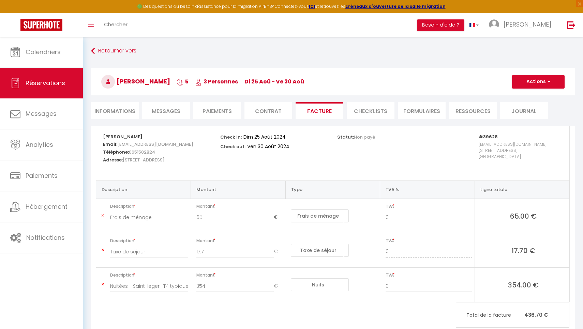 Image resolution: width=583 pixels, height=329 pixels. Describe the element at coordinates (364, 137) in the screenshot. I see `span: Non payé` at that location.